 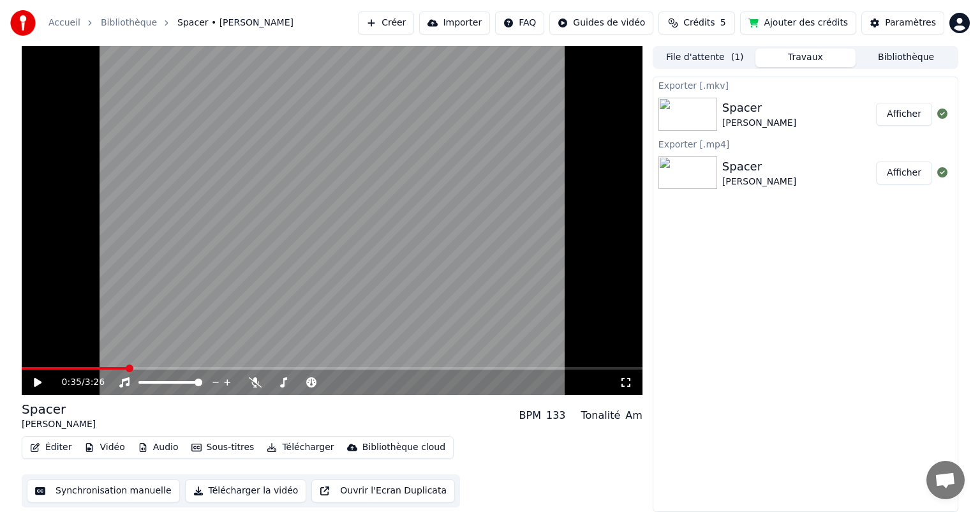 I want to click on nav: breadcrumb, so click(x=171, y=23).